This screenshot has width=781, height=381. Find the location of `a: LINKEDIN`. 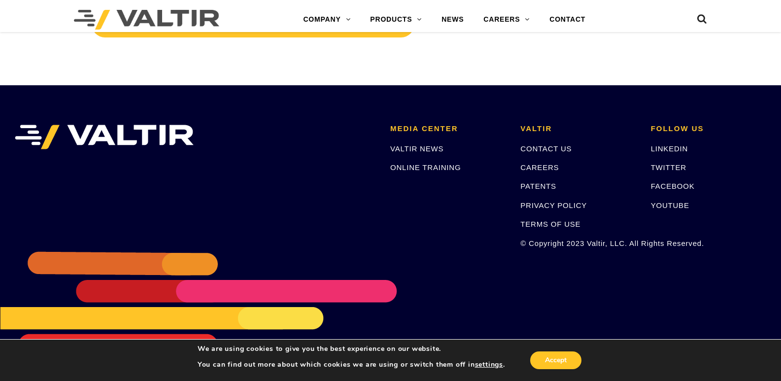

a: LINKEDIN is located at coordinates (669, 148).